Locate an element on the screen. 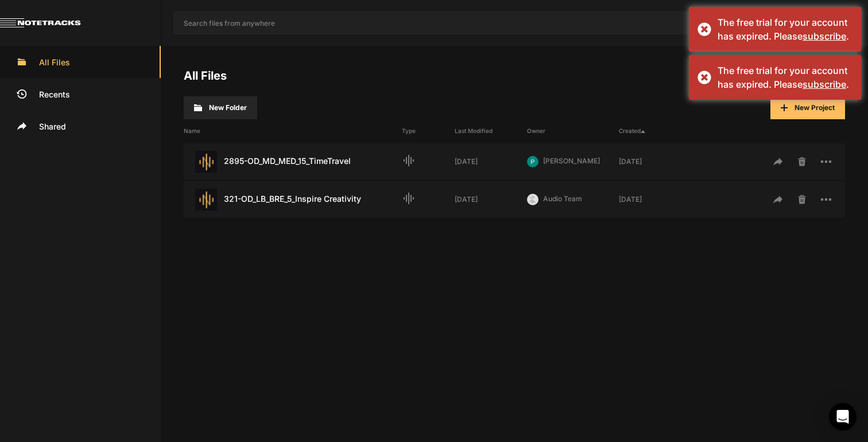  img: ACg8ocLu3IjZ0q4g3Sv-67rBggf13R-7caSq40_txJsJBEcwv2RmFg=s96-c is located at coordinates (532, 200).